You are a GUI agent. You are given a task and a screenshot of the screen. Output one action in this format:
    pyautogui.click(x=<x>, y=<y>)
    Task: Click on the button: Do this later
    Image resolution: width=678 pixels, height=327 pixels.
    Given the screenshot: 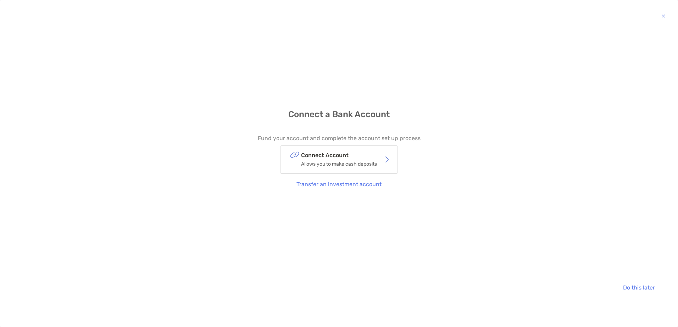 What is the action you would take?
    pyautogui.click(x=638, y=288)
    